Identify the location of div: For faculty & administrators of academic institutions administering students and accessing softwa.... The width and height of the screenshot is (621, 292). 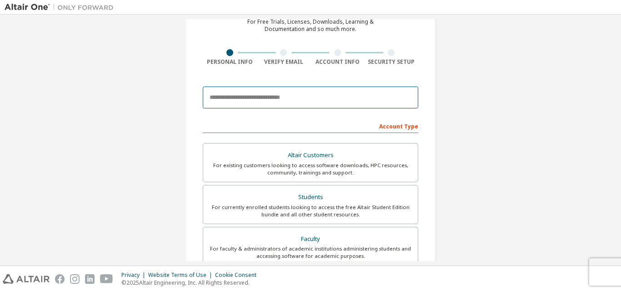
(311, 252).